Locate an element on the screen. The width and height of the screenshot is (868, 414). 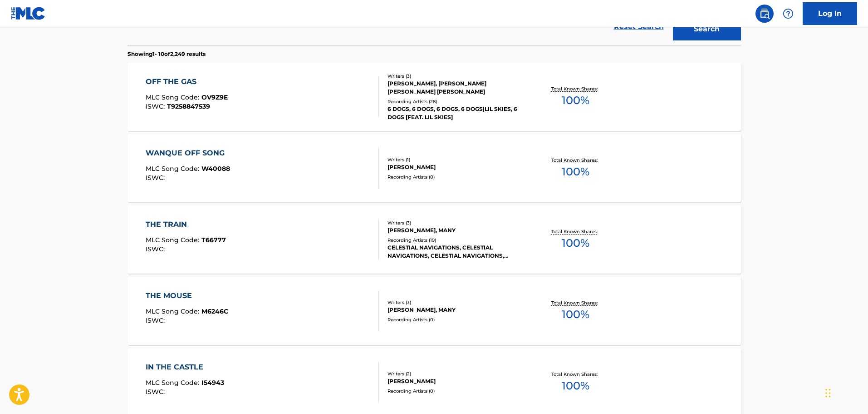
div: Writers ( 2 ) is located at coordinates (456, 374).